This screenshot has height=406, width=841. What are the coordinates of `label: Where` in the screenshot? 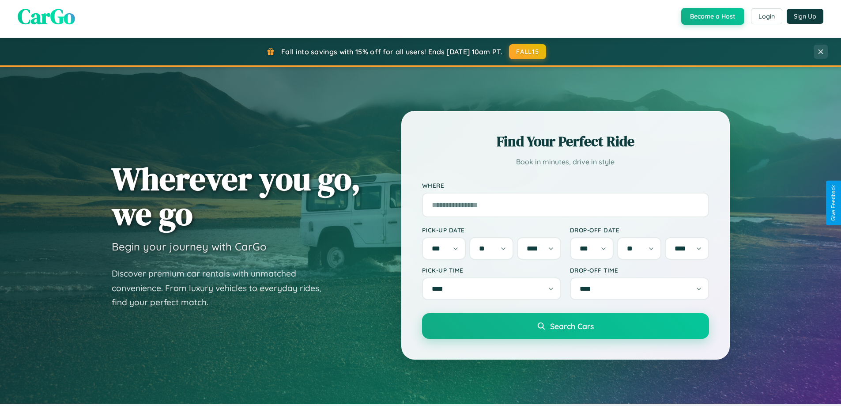 It's located at (566, 185).